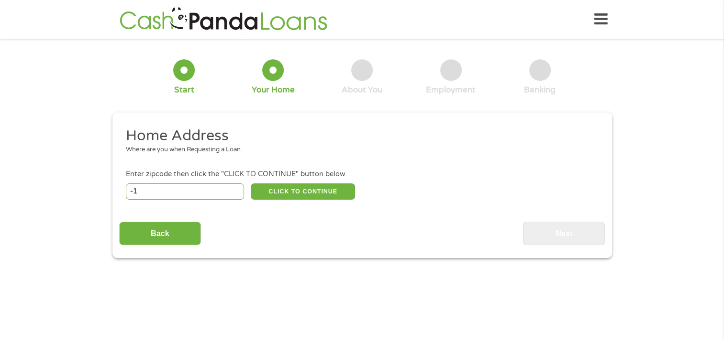  Describe the element at coordinates (303, 191) in the screenshot. I see `button: CLICK TO CONTINUE` at that location.